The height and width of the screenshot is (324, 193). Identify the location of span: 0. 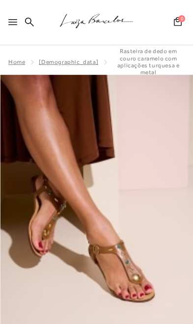
(182, 19).